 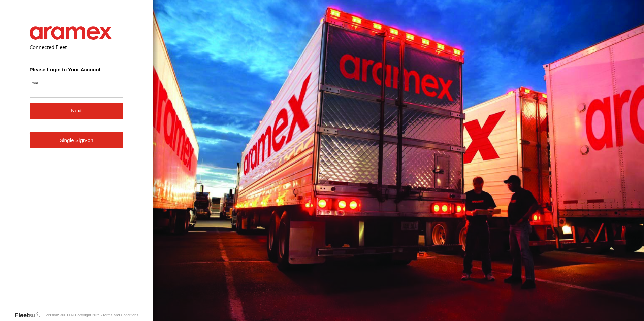 What do you see at coordinates (120, 315) in the screenshot?
I see `a: Terms and Conditions` at bounding box center [120, 315].